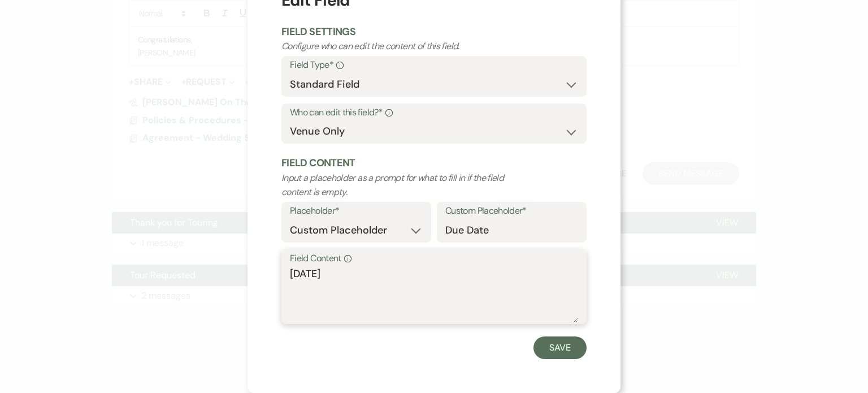 The width and height of the screenshot is (868, 393). What do you see at coordinates (434, 163) in the screenshot?
I see `h2: Field Content` at bounding box center [434, 163].